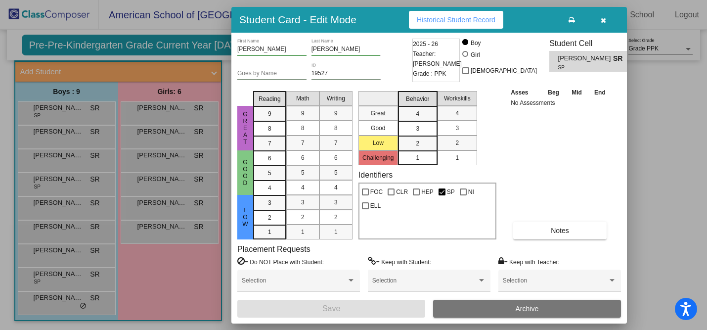  Describe the element at coordinates (346, 74) in the screenshot. I see `input: Enter ID` at that location.